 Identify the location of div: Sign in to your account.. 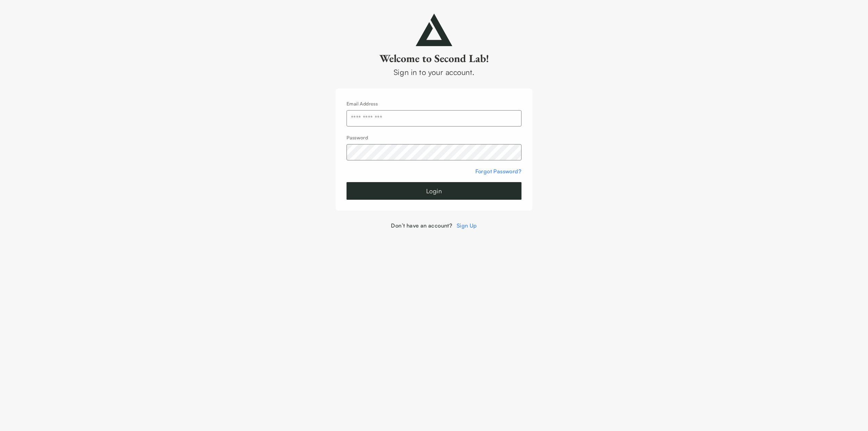
(434, 72).